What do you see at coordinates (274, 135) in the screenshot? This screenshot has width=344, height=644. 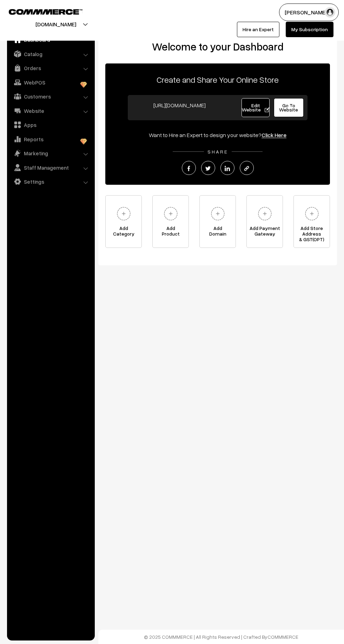 I see `a: Click Here` at bounding box center [274, 135].